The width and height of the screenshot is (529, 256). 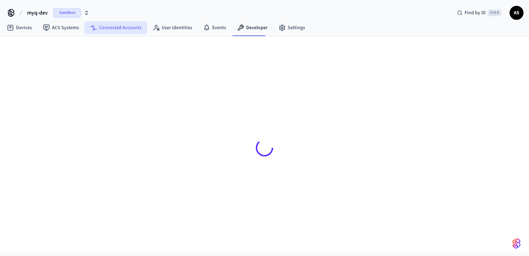 I want to click on a: Settings, so click(x=292, y=28).